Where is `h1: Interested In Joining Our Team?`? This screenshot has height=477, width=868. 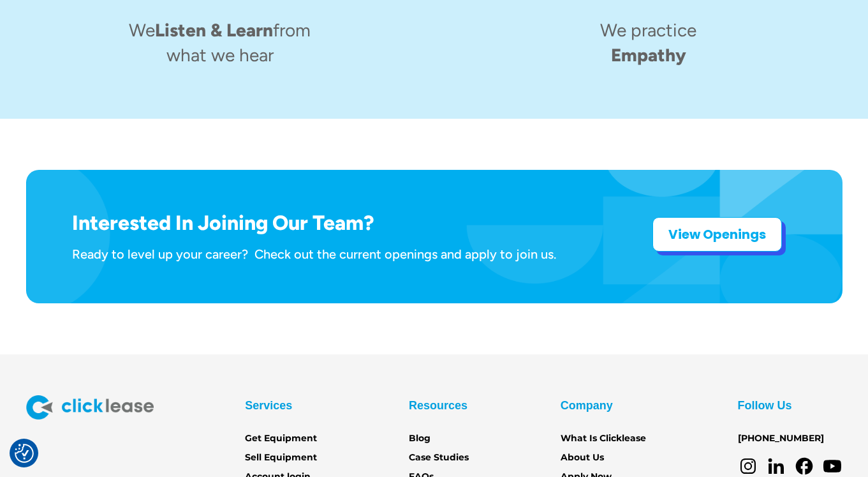
h1: Interested In Joining Our Team? is located at coordinates (314, 223).